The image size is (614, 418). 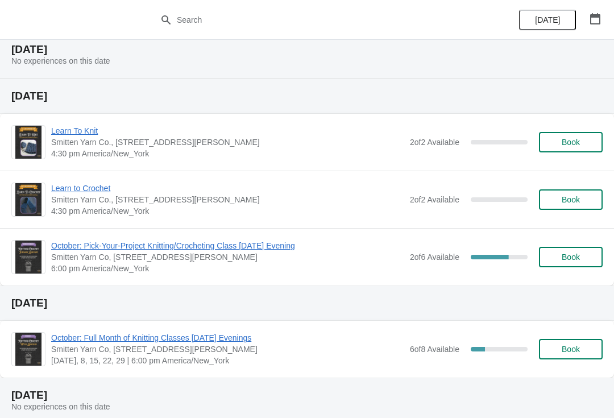 What do you see at coordinates (227, 131) in the screenshot?
I see `span: Learn To Knit` at bounding box center [227, 131].